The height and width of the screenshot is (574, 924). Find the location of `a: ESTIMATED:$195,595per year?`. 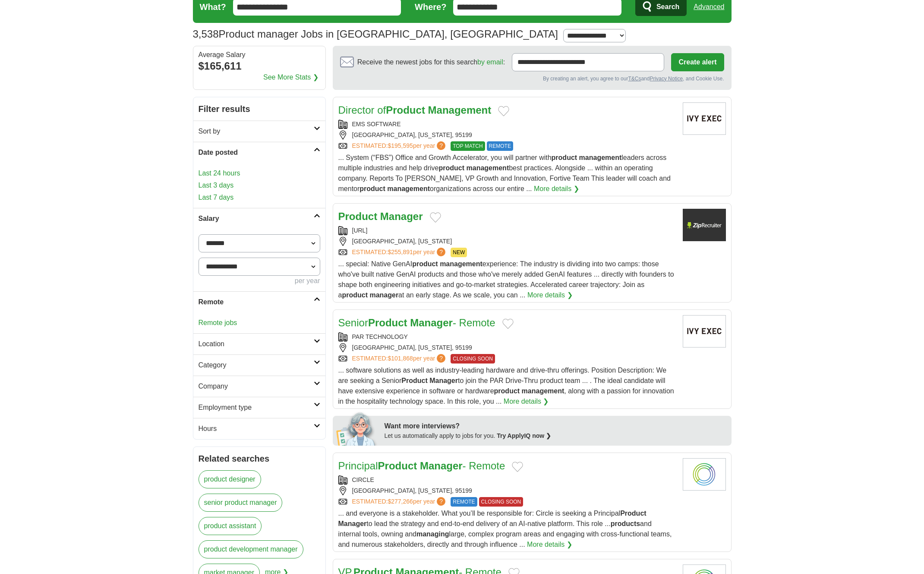

a: ESTIMATED:$195,595per year? is located at coordinates (400, 146).